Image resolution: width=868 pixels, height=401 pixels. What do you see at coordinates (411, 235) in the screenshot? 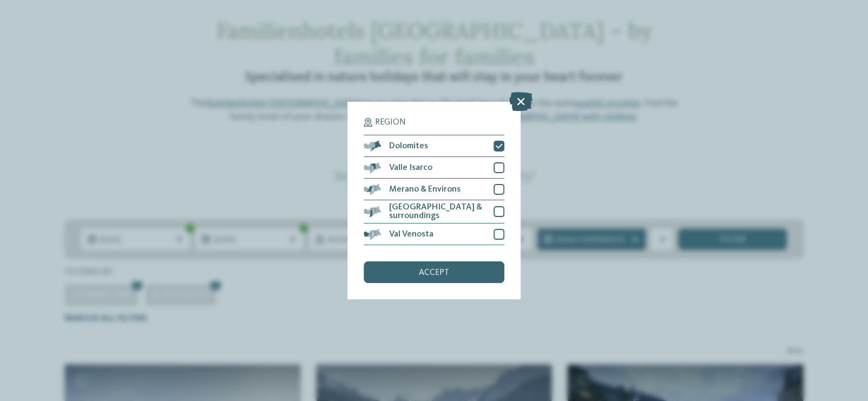
I see `span: Val Venosta` at bounding box center [411, 235].